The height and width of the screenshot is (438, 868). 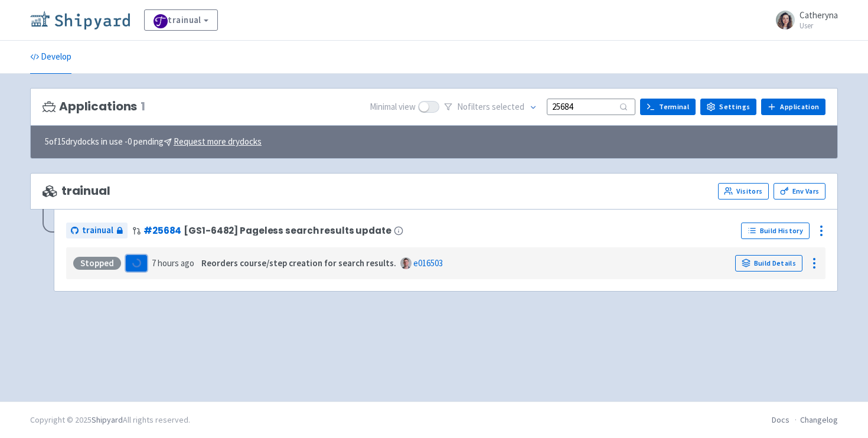 What do you see at coordinates (173, 263) in the screenshot?
I see `time: 7 hours ago` at bounding box center [173, 263].